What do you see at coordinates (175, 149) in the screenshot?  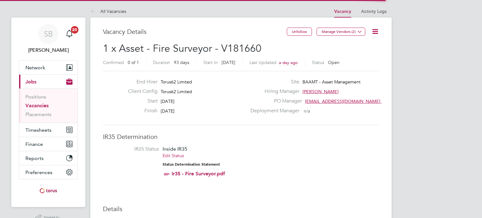 I see `span: Inside IR35` at bounding box center [175, 149].